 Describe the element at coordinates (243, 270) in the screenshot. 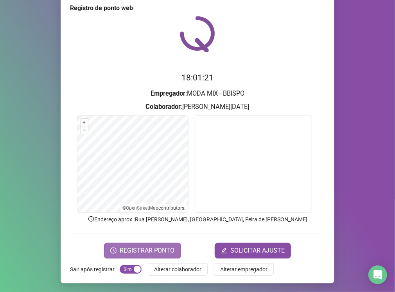

I see `span: Alterar empregador` at that location.